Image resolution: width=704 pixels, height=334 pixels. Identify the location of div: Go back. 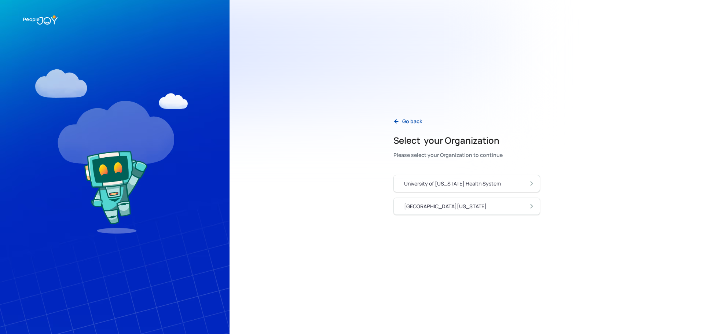
(412, 121).